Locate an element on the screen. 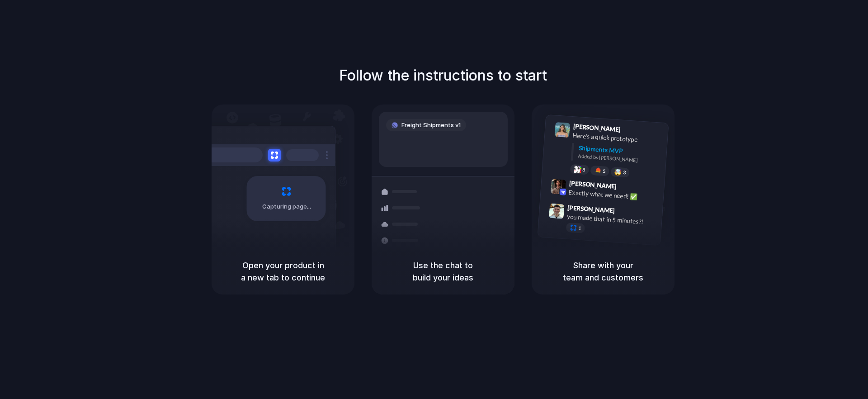 The height and width of the screenshot is (399, 868). span: 8 is located at coordinates (584, 169).